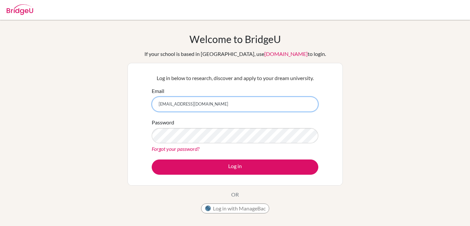 The height and width of the screenshot is (226, 470). What do you see at coordinates (163, 122) in the screenshot?
I see `label: Password` at bounding box center [163, 122].